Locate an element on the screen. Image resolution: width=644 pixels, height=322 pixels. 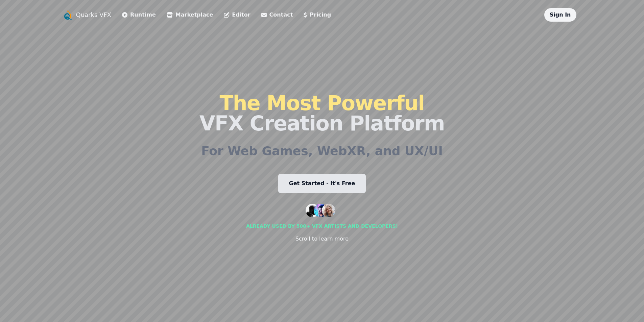
a: Pricing is located at coordinates (317, 15).